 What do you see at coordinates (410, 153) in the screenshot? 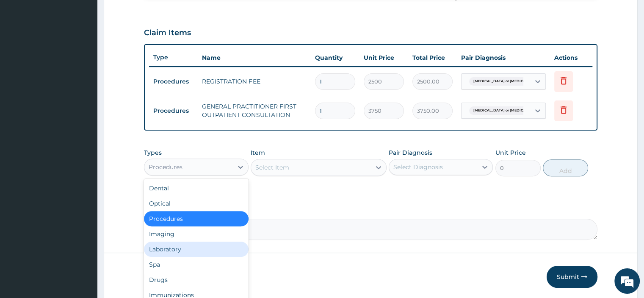
I see `label: Pair Diagnosis` at bounding box center [410, 153].